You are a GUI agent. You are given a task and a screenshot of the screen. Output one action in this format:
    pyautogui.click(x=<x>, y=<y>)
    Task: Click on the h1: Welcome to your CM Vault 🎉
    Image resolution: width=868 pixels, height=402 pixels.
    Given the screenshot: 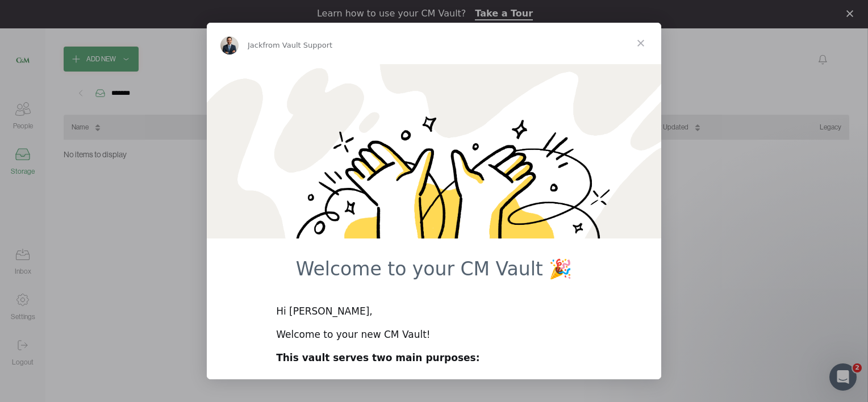 What is the action you would take?
    pyautogui.click(x=434, y=273)
    